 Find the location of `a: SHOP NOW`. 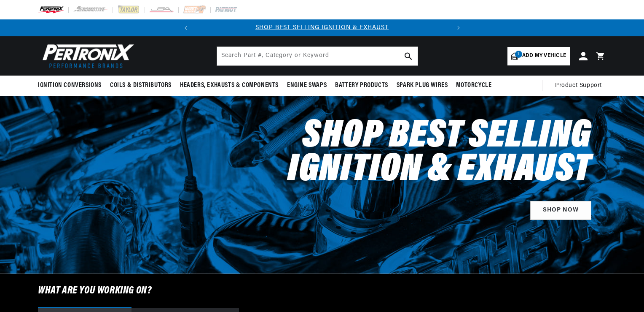

a: SHOP NOW is located at coordinates (561, 210).